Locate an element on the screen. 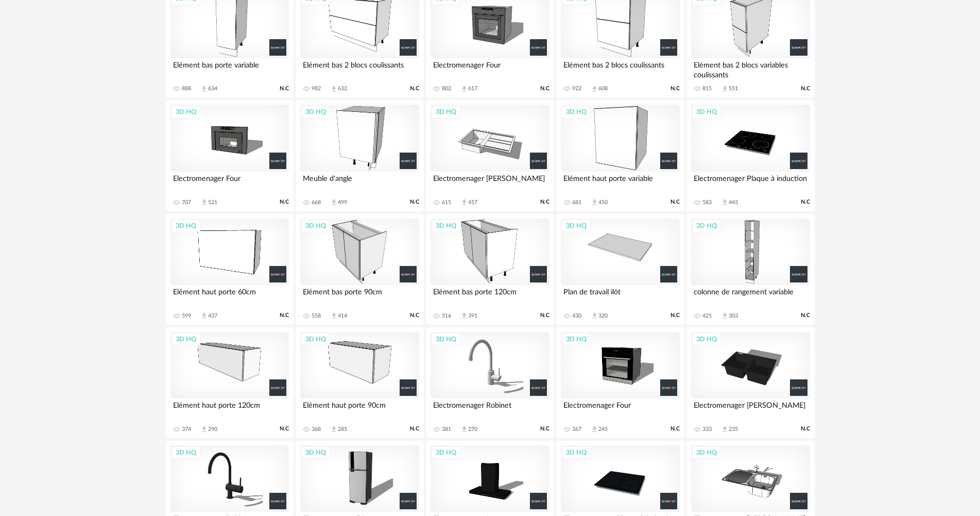  div: Elément bas porte 90cm is located at coordinates (359, 296).